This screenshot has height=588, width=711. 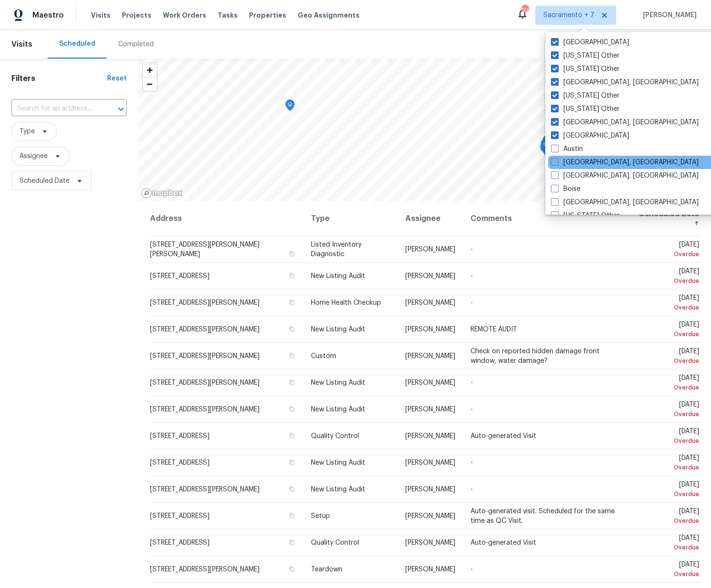 I want to click on th: Comments, so click(x=546, y=219).